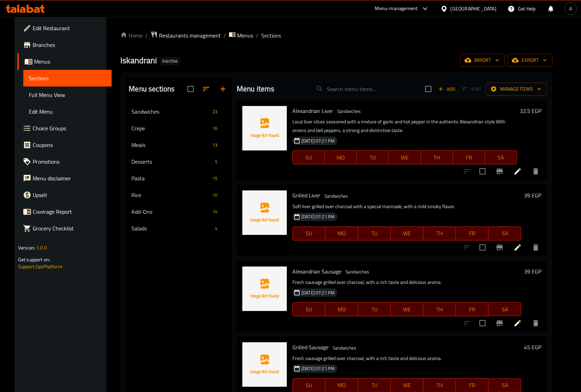  Describe the element at coordinates (264, 128) in the screenshot. I see `img: Alexandrian Liver` at that location.